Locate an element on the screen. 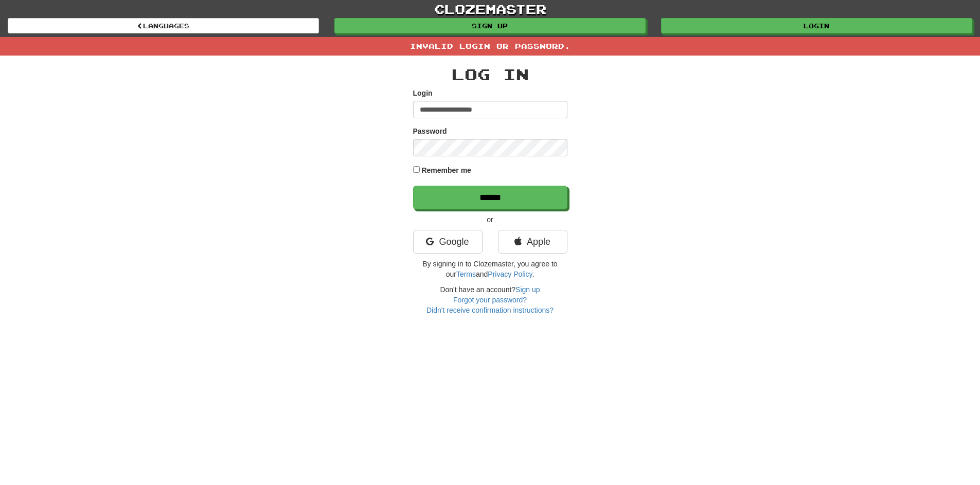  a: Apple is located at coordinates (532, 242).